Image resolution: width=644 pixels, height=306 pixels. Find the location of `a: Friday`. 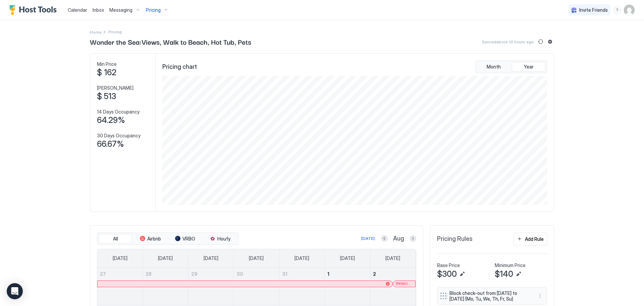

a: Friday is located at coordinates (348, 258).